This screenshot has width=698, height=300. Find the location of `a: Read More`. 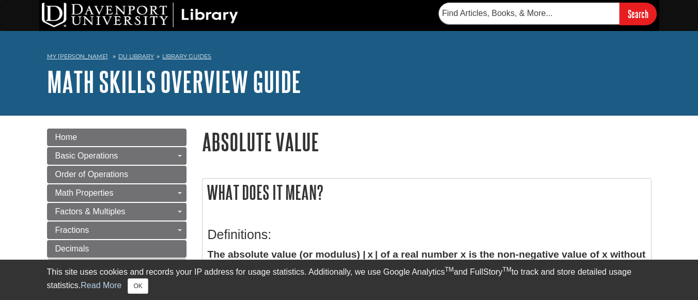

a: Read More is located at coordinates (101, 285).